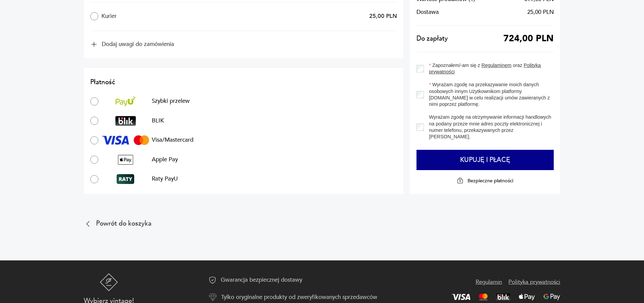  I want to click on img: Ikona kłódki, so click(460, 181).